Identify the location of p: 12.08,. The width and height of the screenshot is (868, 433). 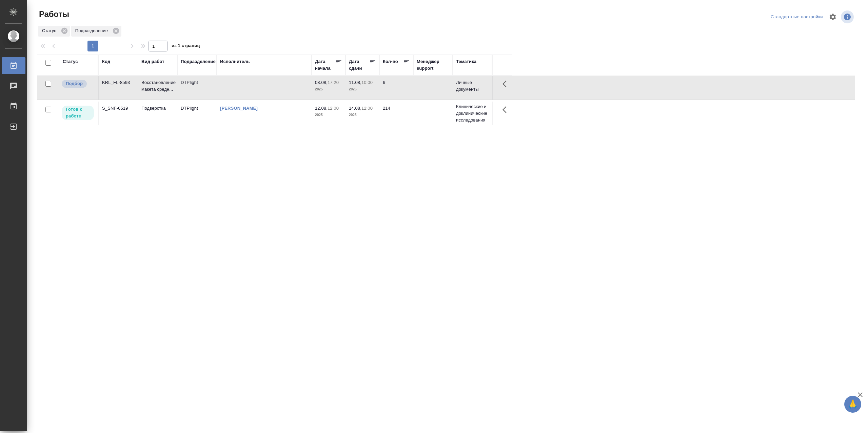
(321, 108).